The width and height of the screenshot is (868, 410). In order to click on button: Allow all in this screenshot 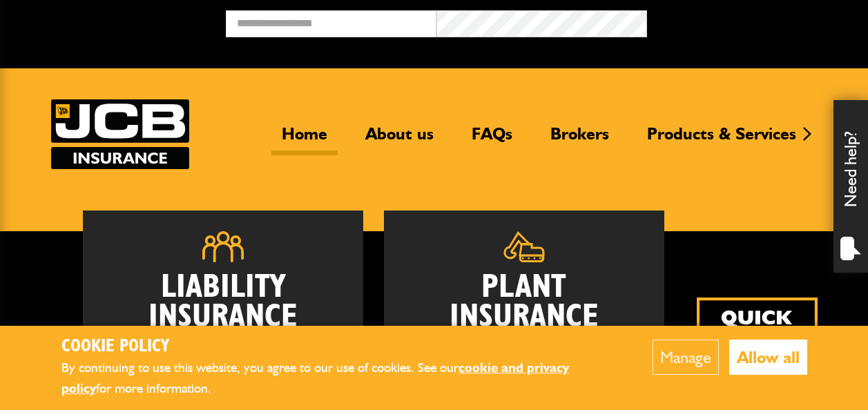, I will do `click(768, 356)`.